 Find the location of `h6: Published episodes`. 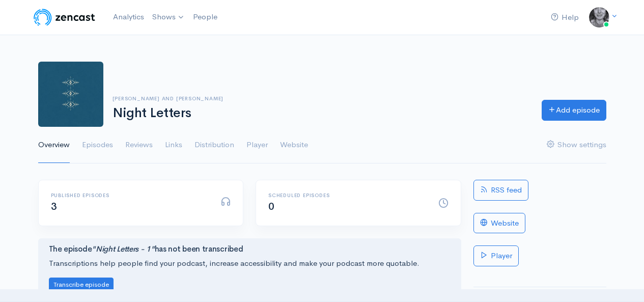

h6: Published episodes is located at coordinates (130, 195).